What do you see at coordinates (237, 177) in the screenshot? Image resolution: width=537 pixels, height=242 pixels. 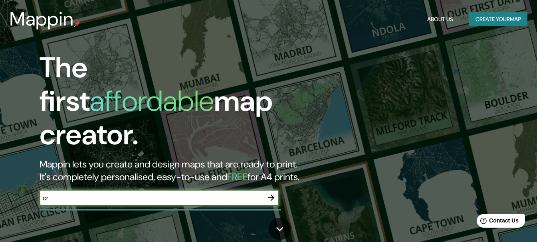 I see `h5: FREE` at bounding box center [237, 177].